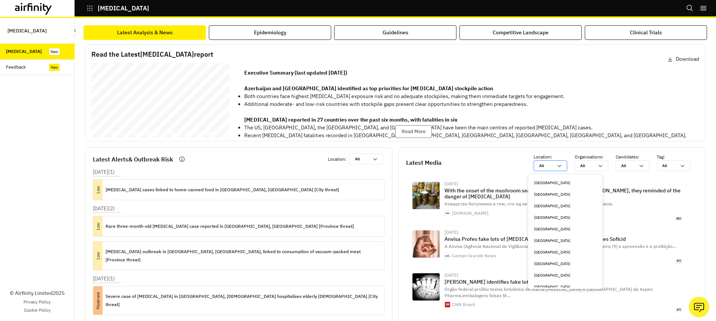 The width and height of the screenshot is (716, 321). Describe the element at coordinates (448, 305) in the screenshot. I see `img: icon.png` at that location.